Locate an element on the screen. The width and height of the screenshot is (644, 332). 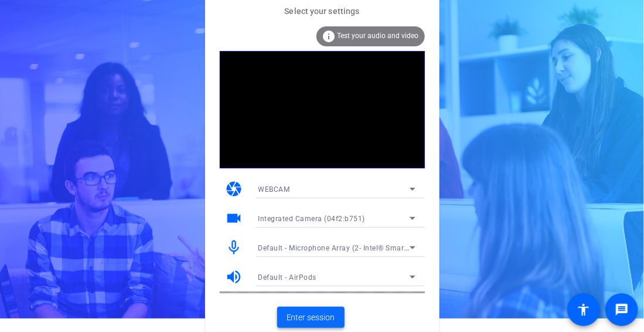
span: WEBCAM is located at coordinates (274, 189).